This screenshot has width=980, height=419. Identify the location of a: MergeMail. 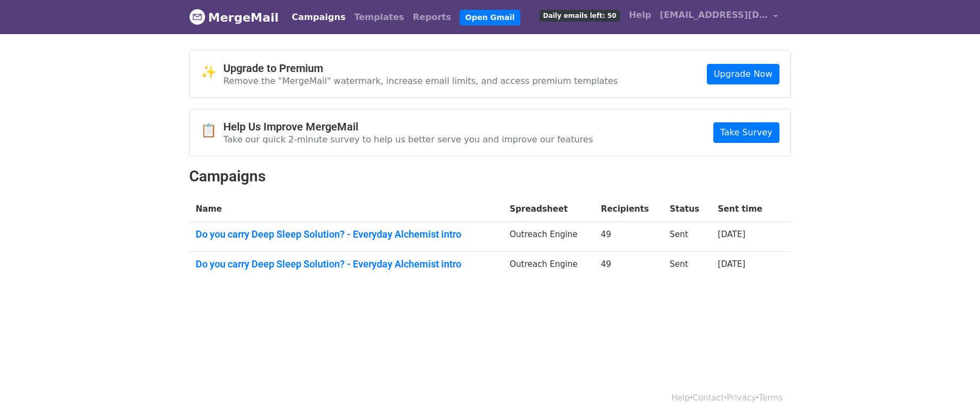
(233, 17).